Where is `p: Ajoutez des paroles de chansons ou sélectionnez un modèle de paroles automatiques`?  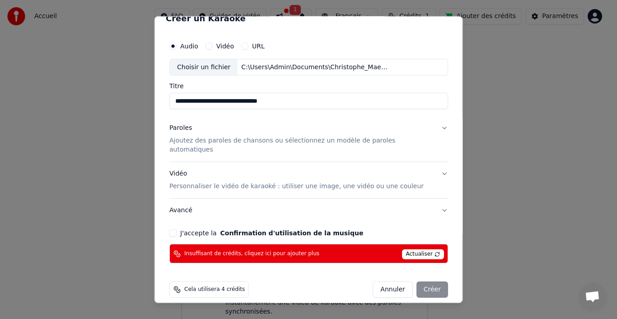 p: Ajoutez des paroles de chansons ou sélectionnez un modèle de paroles automatiques is located at coordinates (301, 145).